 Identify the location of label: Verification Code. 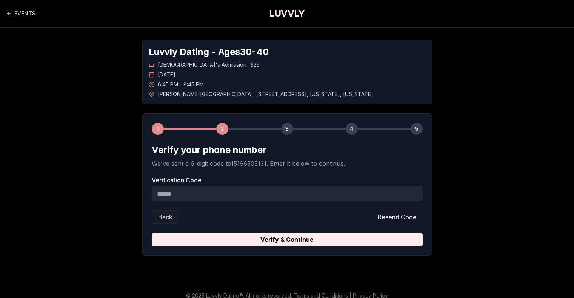
(287, 180).